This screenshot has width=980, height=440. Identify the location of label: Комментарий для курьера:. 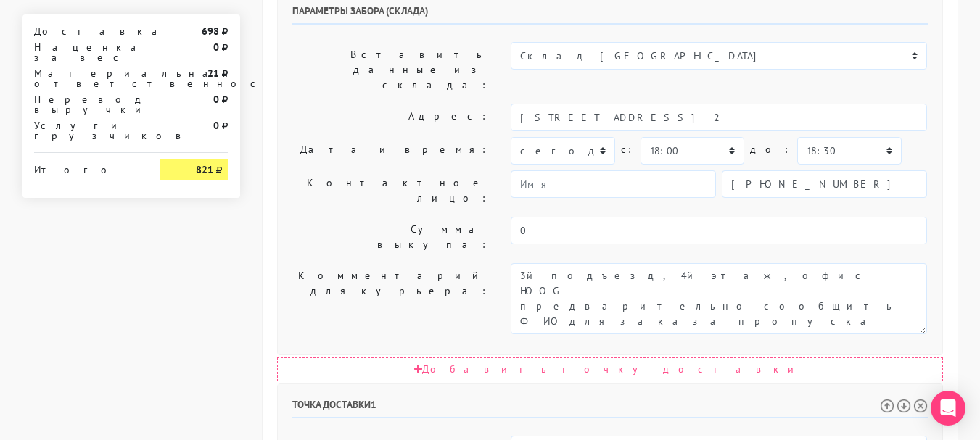
(391, 298).